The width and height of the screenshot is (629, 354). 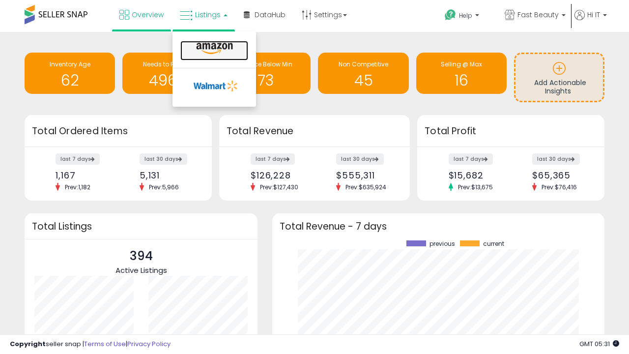 What do you see at coordinates (466, 17) in the screenshot?
I see `a: Help` at bounding box center [466, 17].